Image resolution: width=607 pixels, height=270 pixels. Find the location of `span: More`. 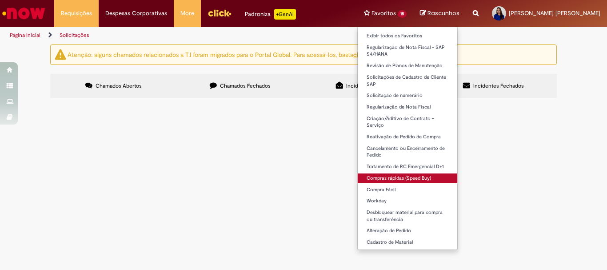

span: More is located at coordinates (187, 13).